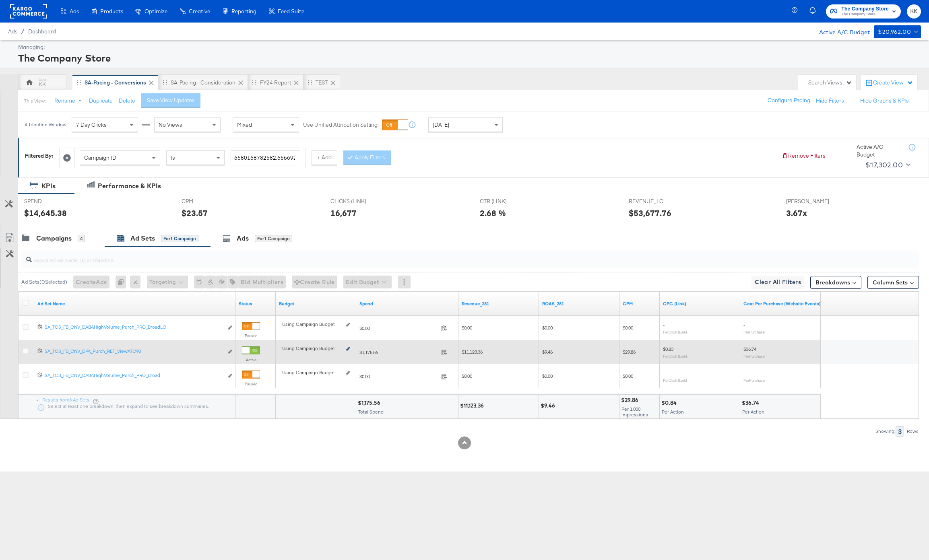 The image size is (929, 560). Describe the element at coordinates (398, 352) in the screenshot. I see `span: $1,175.56` at that location.